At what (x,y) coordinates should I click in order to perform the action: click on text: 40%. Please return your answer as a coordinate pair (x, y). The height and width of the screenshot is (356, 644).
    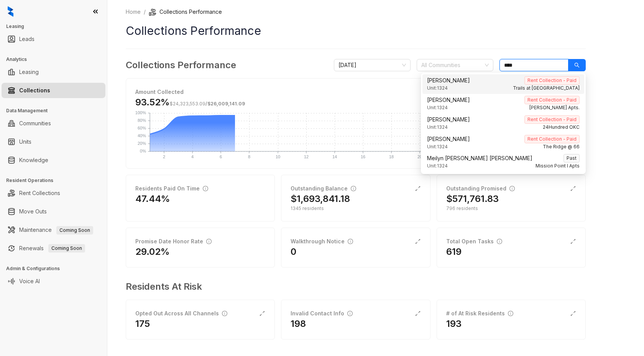
    Looking at the image, I should click on (142, 136).